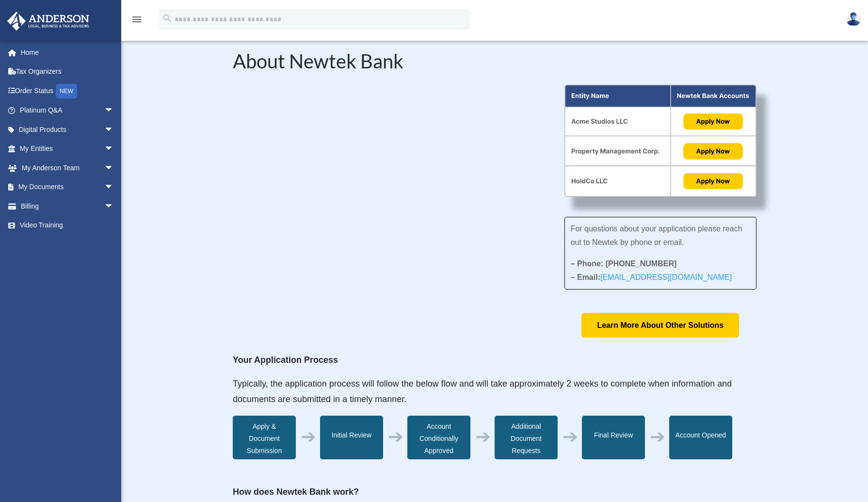  What do you see at coordinates (68, 91) in the screenshot?
I see `a: Order StatusNEW` at bounding box center [68, 91].